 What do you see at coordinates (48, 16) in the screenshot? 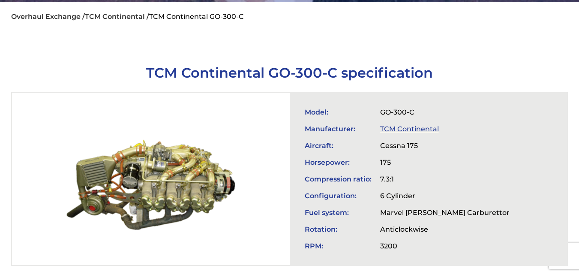
I see `a: Overhaul Exchange /` at bounding box center [48, 16].